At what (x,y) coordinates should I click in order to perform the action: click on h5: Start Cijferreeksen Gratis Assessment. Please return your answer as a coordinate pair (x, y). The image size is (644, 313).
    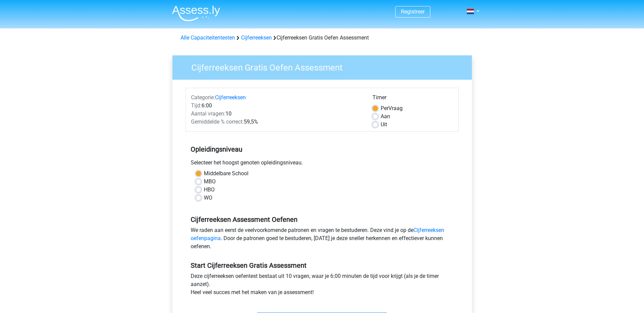
    Looking at the image, I should click on (322, 265).